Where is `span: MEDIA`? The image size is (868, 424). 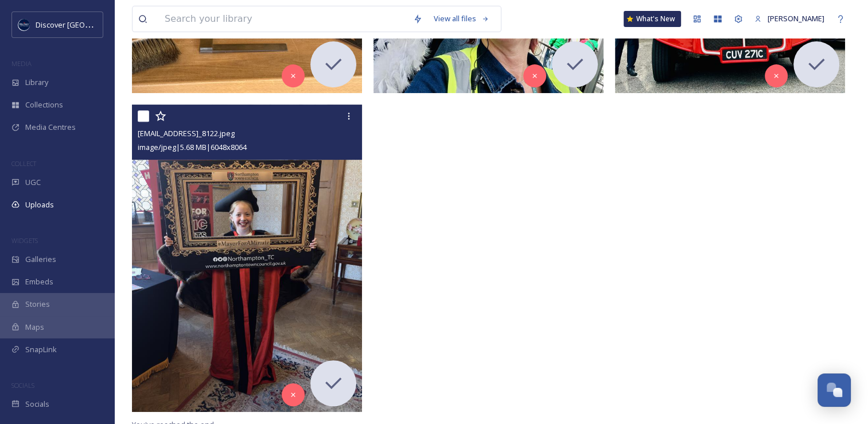
span: MEDIA is located at coordinates (21, 63).